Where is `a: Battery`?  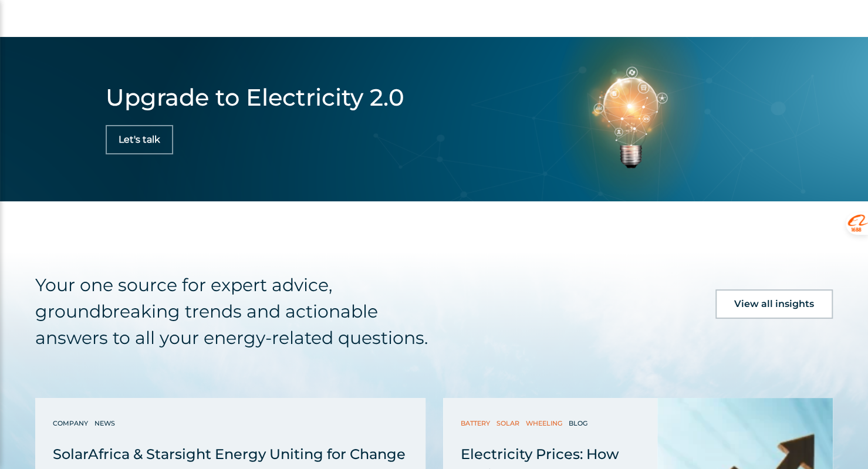 a: Battery is located at coordinates (476, 423).